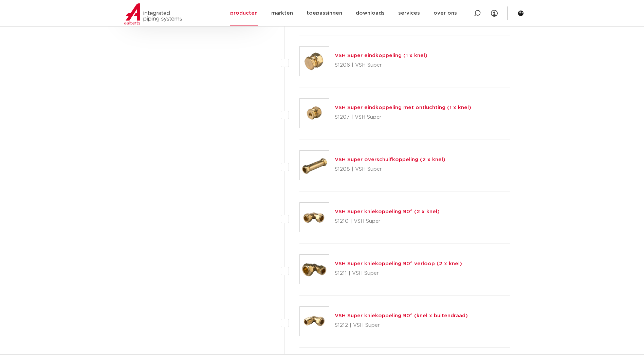 Image resolution: width=644 pixels, height=355 pixels. What do you see at coordinates (387, 221) in the screenshot?
I see `p: S1210 | VSH Super` at bounding box center [387, 221].